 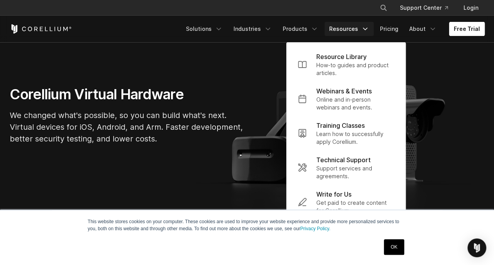 What do you see at coordinates (341, 57) in the screenshot?
I see `p: Resource Library` at bounding box center [341, 57].